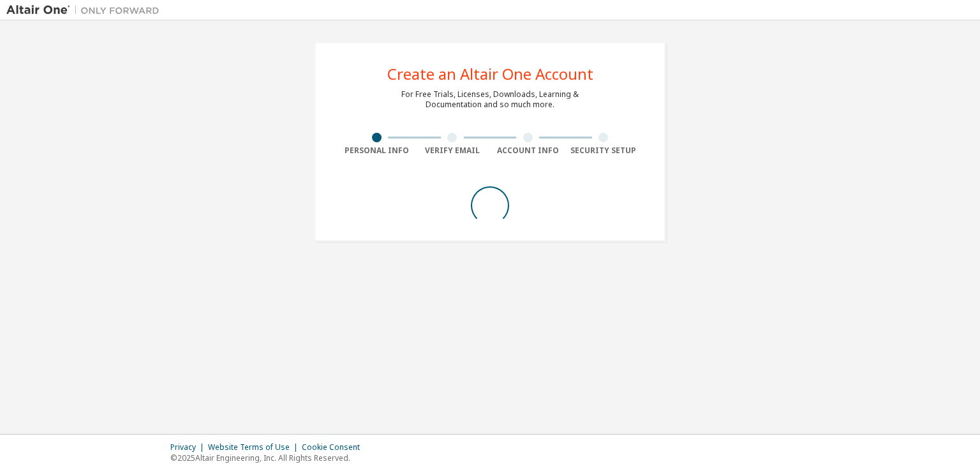 The height and width of the screenshot is (471, 980). I want to click on div: Personal Info, so click(377, 150).